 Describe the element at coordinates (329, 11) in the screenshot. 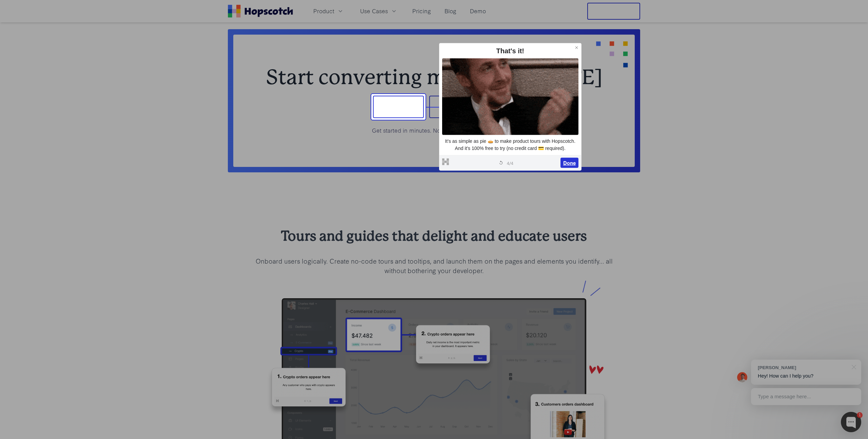

I see `button: Product` at that location.